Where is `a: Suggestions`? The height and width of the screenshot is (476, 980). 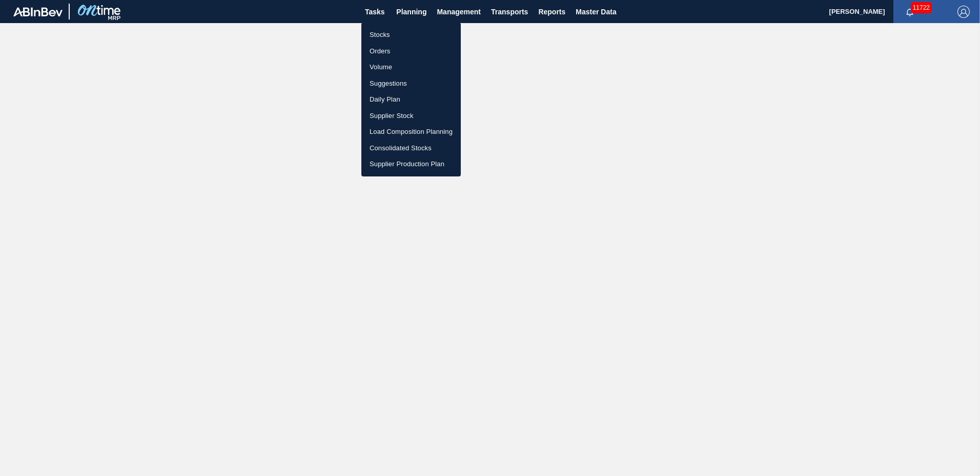 a: Suggestions is located at coordinates (411, 84).